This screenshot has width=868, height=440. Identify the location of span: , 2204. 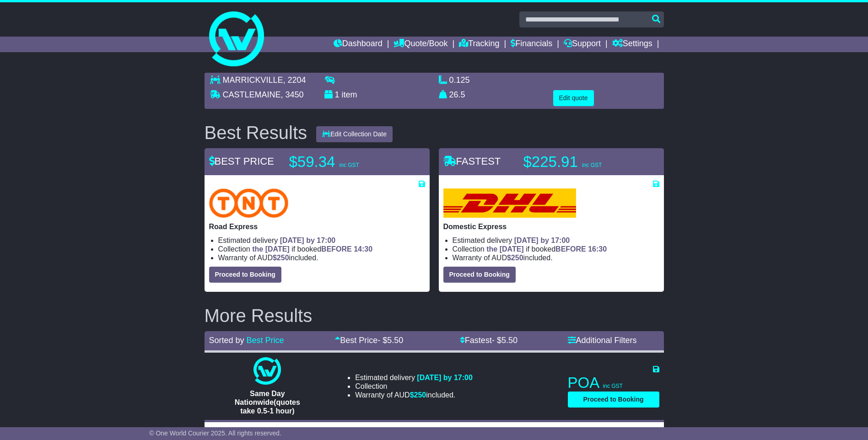
(295, 80).